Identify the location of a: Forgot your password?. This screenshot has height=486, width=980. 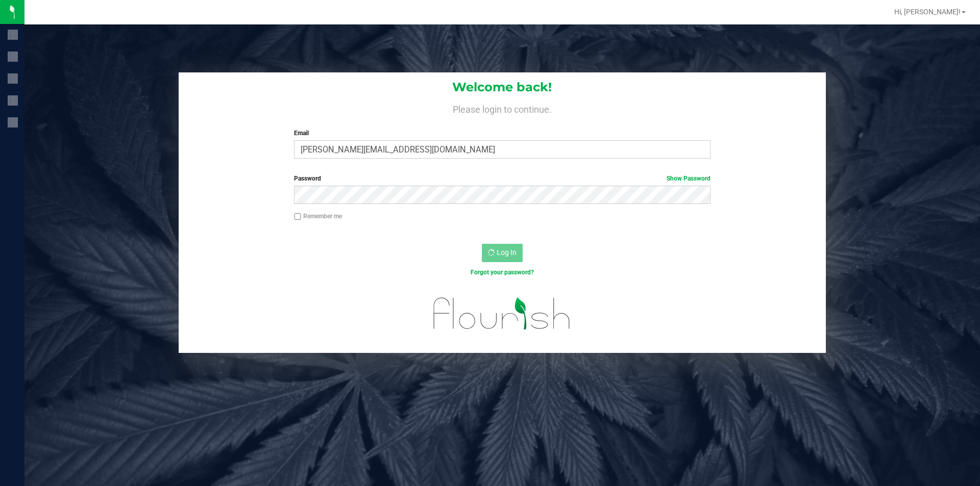
(502, 272).